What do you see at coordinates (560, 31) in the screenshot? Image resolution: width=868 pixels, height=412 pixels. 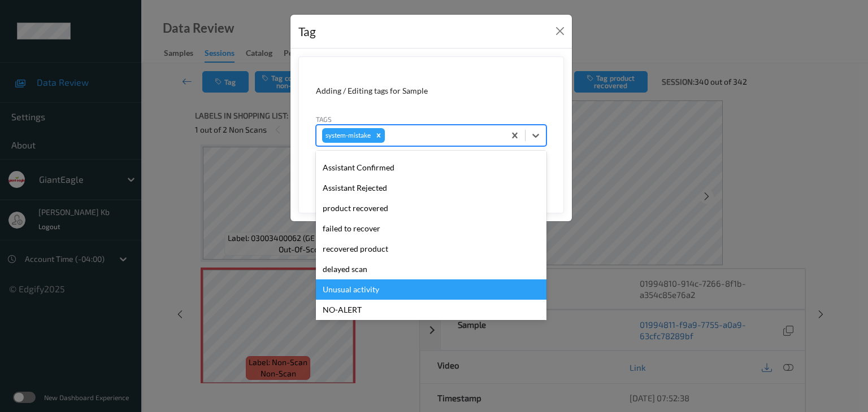 I see `button: Close` at bounding box center [560, 31].